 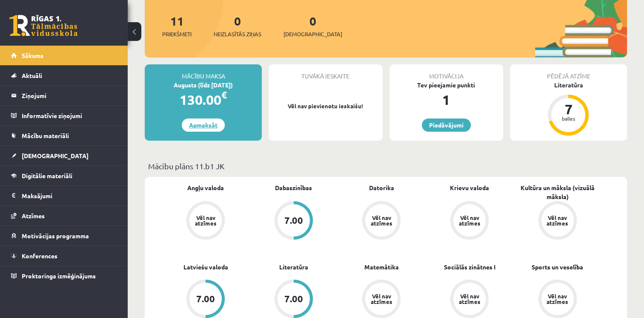 I want to click on span: Aktuāli, so click(x=32, y=76).